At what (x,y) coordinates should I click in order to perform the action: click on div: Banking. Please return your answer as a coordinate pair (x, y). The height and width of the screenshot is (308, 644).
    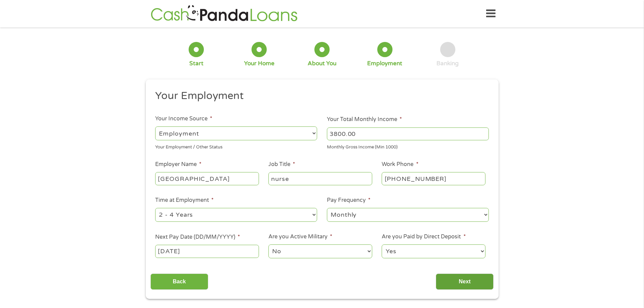
    Looking at the image, I should click on (448, 64).